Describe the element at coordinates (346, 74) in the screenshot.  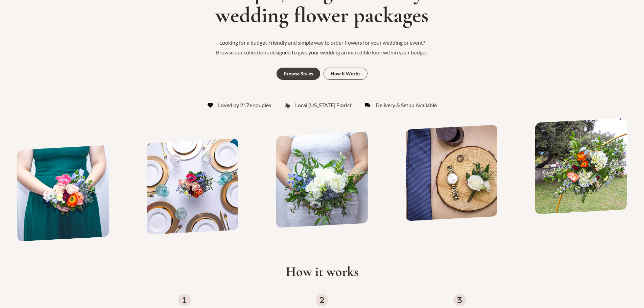
I see `a: How It Works` at that location.